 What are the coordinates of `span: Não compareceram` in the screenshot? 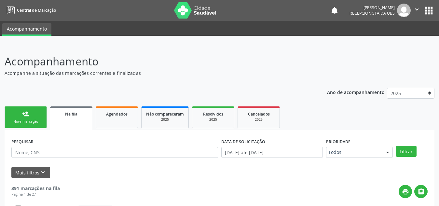 It's located at (165, 114).